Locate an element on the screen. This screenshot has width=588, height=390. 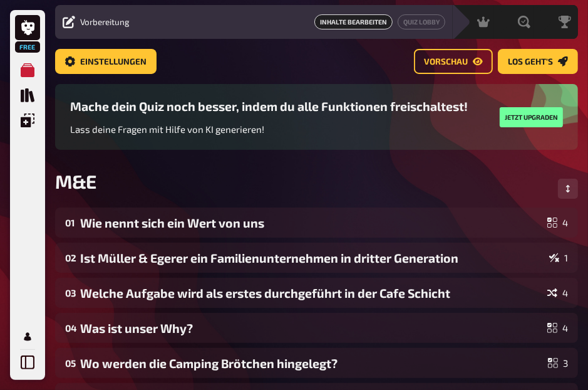
a: Vorschau is located at coordinates (453, 62).